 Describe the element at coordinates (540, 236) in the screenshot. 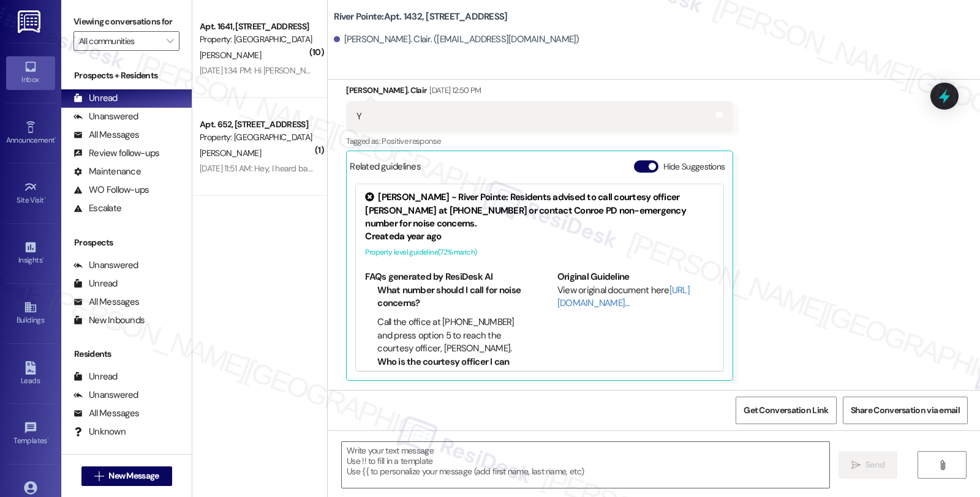

I see `div: Created a year ago` at that location.